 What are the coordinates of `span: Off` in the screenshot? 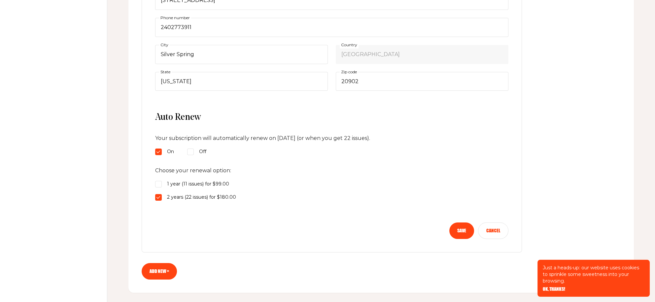 It's located at (203, 152).